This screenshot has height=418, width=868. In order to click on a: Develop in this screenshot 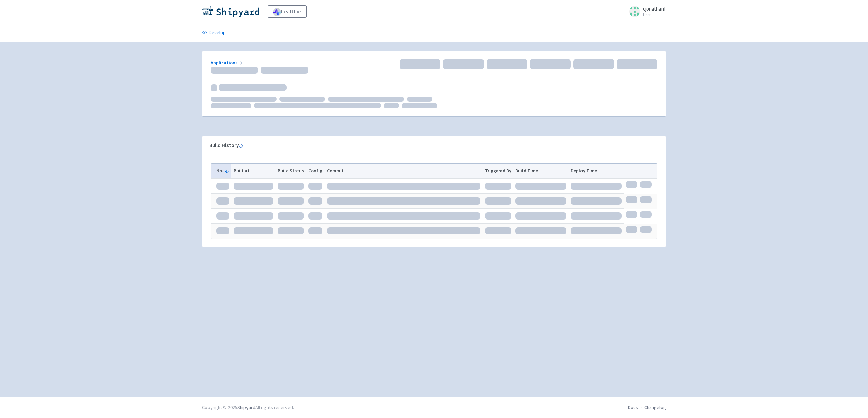, I will do `click(214, 33)`.